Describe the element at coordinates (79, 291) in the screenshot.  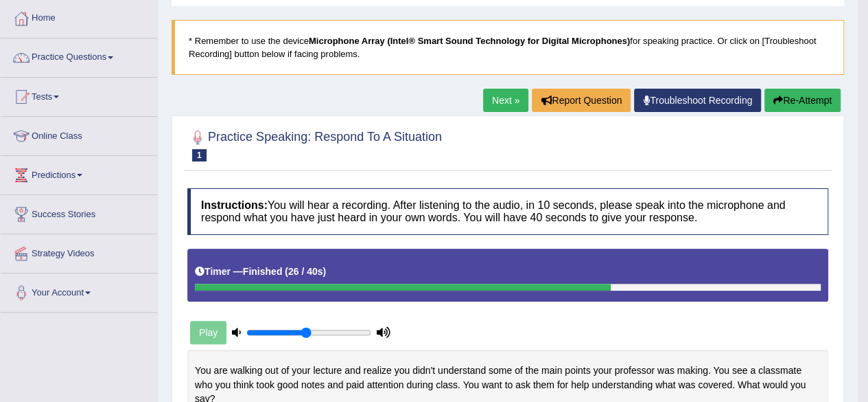
I see `a: Your Account` at that location.